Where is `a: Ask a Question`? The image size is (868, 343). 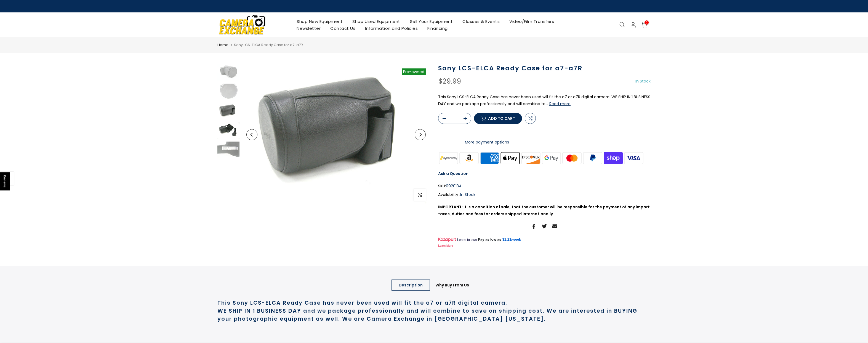
a: Ask a Question is located at coordinates (453, 173).